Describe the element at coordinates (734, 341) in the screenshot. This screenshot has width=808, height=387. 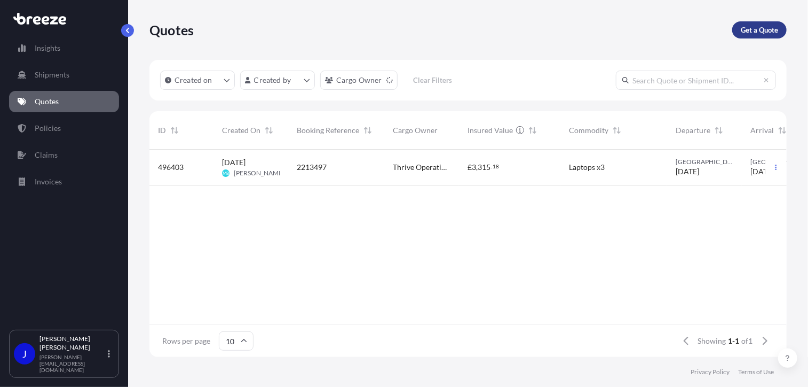
I see `span: 1-1` at that location.